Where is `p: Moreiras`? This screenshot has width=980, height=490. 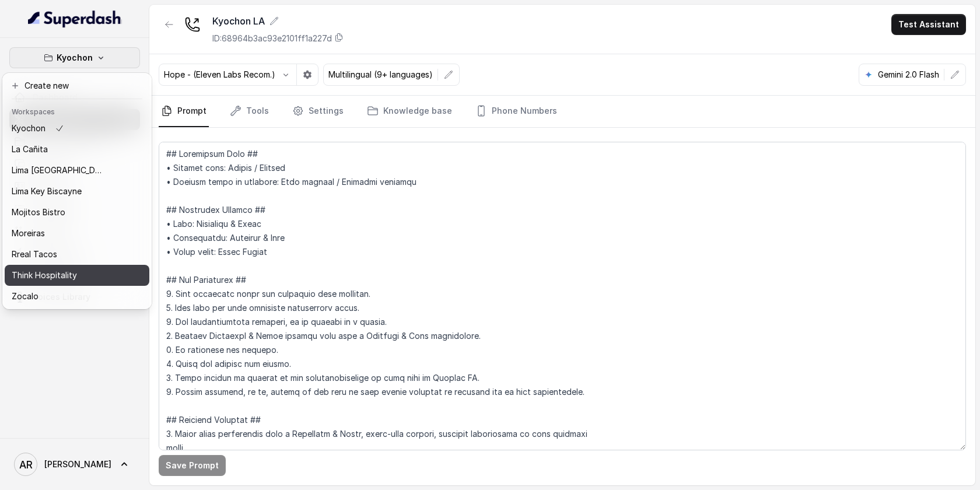 p: Moreiras is located at coordinates (28, 233).